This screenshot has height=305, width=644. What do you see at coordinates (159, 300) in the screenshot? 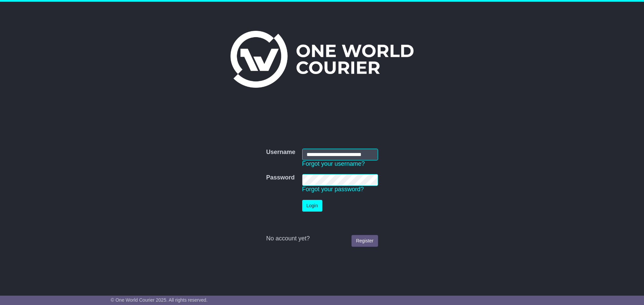
I see `span: © One World Courier 2025. All rights reserved.` at bounding box center [159, 300].